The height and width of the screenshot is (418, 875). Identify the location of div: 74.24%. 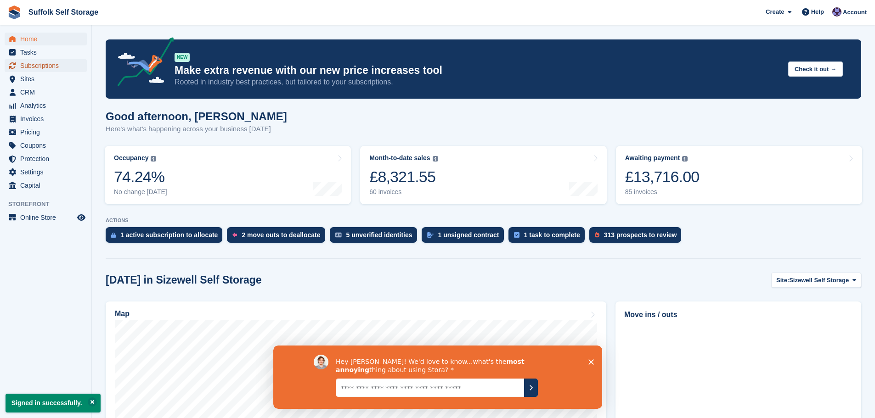
(141, 177).